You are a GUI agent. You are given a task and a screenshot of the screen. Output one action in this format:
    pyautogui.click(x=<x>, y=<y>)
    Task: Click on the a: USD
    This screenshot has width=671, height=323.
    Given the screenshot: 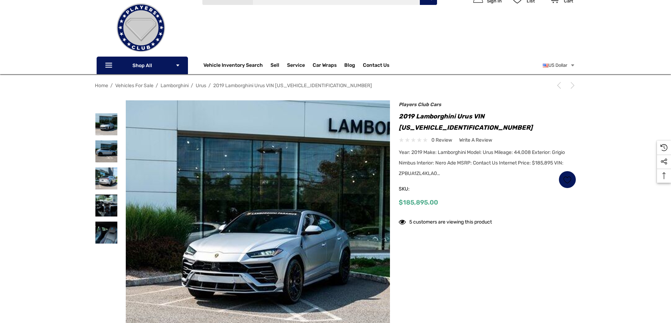 What is the action you would take?
    pyautogui.click(x=559, y=65)
    